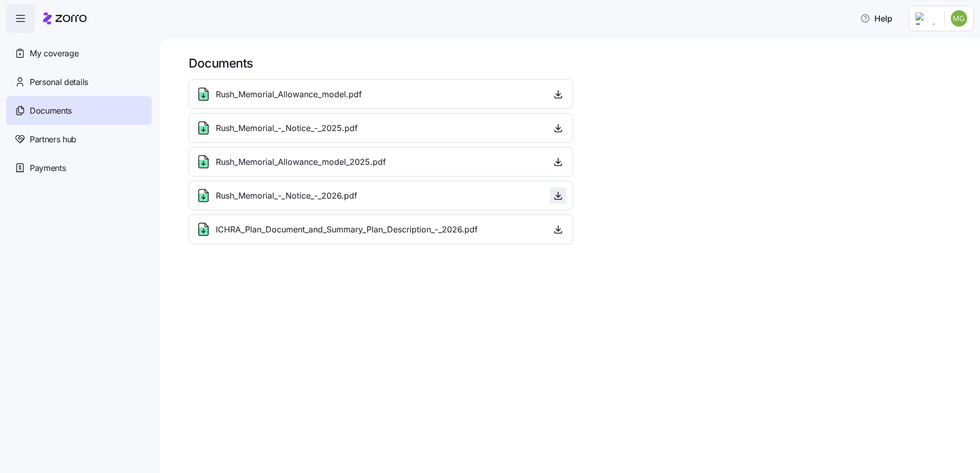 The width and height of the screenshot is (980, 473). Describe the element at coordinates (54, 53) in the screenshot. I see `span: My coverage` at that location.